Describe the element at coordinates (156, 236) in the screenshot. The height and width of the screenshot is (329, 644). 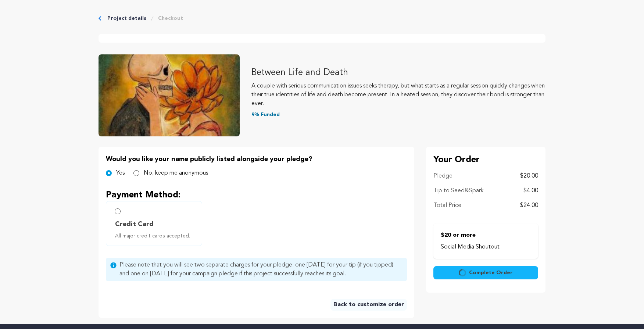
I see `span: All major credit cards accepted.` at that location.